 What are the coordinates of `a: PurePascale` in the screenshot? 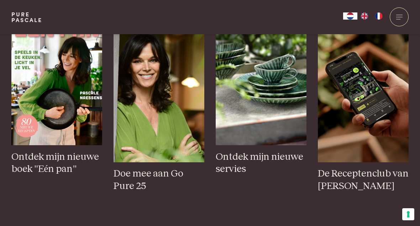 It's located at (27, 17).